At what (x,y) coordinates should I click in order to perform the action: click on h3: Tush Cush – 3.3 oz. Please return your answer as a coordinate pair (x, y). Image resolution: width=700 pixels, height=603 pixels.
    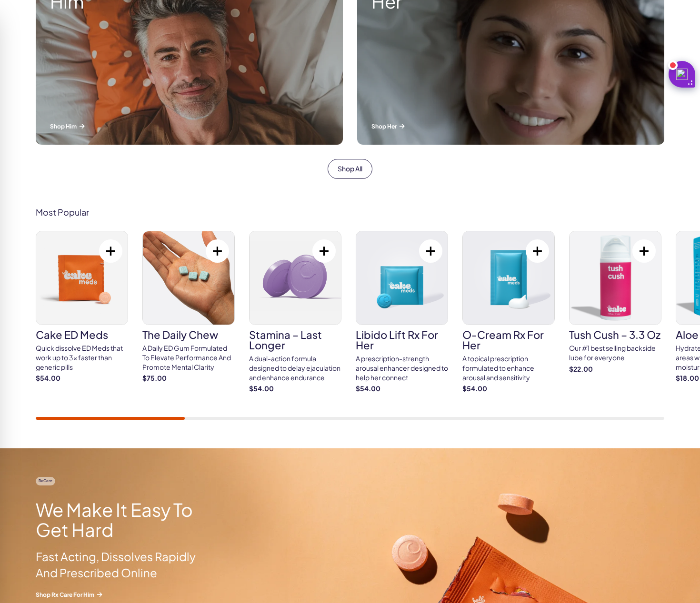
    Looking at the image, I should click on (615, 335).